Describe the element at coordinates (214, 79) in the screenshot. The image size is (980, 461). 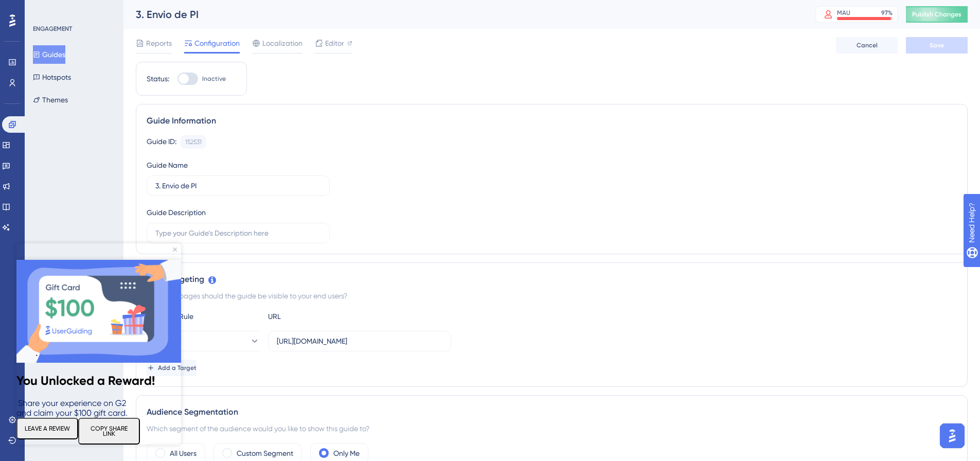
I see `span: Inactive` at that location.